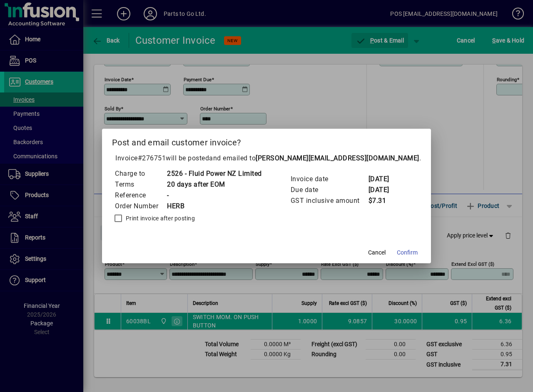 This screenshot has height=392, width=533. Describe the element at coordinates (266, 159) in the screenshot. I see `p: Invoice will be posted .` at that location.